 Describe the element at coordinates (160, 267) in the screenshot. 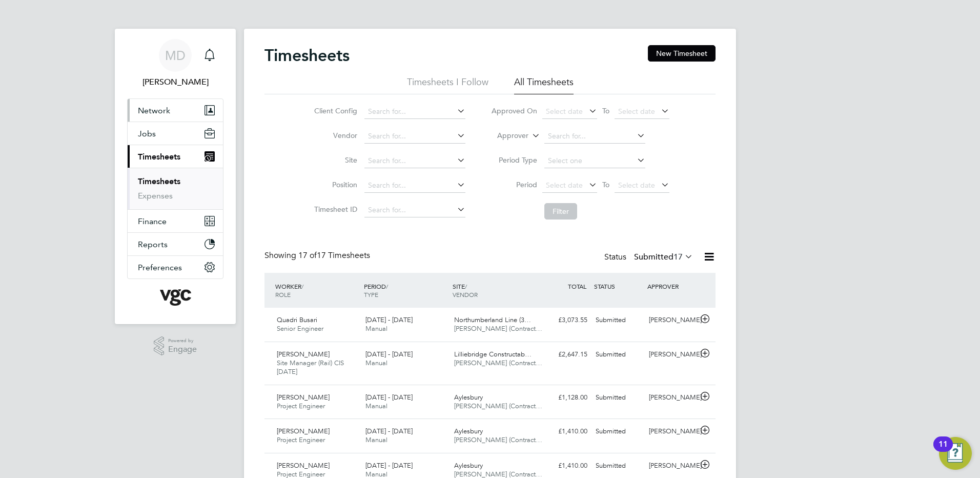

I see `span: Preferences` at that location.